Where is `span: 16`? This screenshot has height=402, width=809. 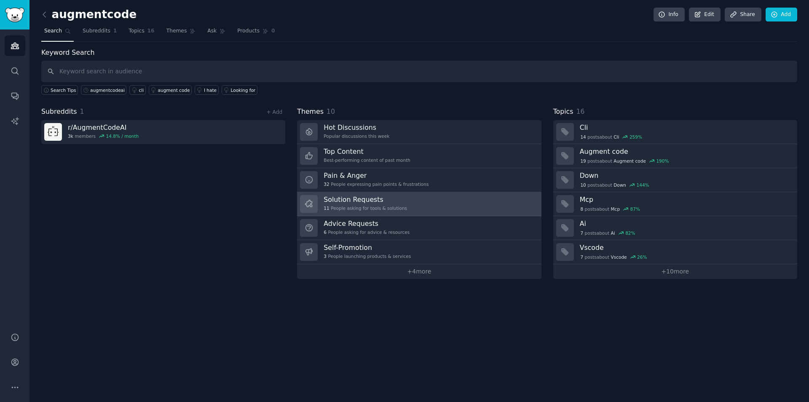
span: 16 is located at coordinates (580, 111).